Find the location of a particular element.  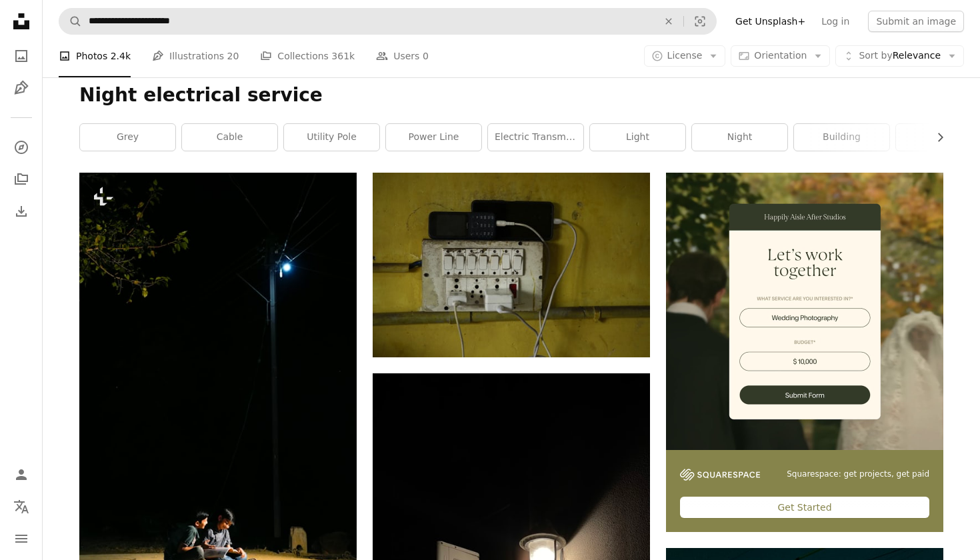

span: License is located at coordinates (684, 55).